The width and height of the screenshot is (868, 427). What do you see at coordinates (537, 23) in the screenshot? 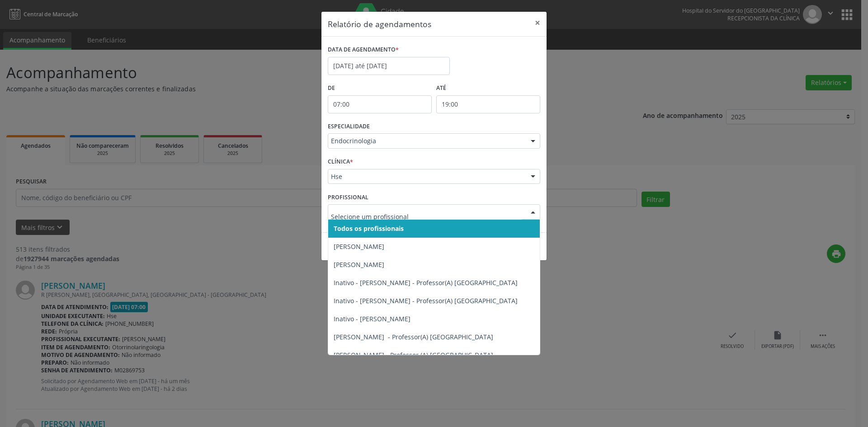
I see `button: Close` at bounding box center [537, 23].